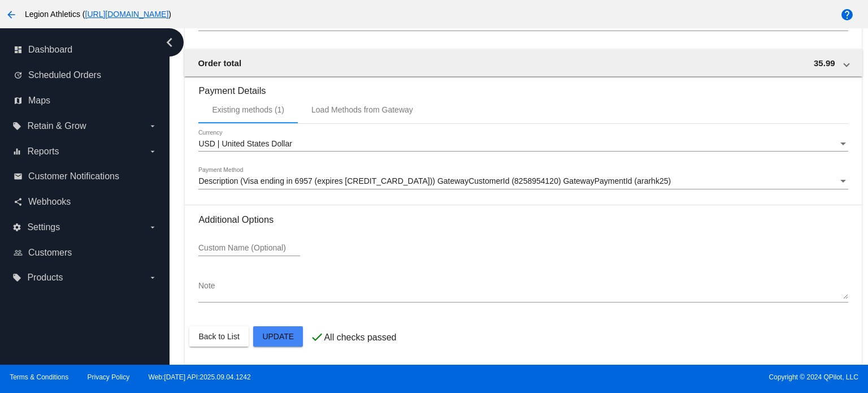 The width and height of the screenshot is (868, 393). What do you see at coordinates (360, 338) in the screenshot?
I see `p: All checks passed` at bounding box center [360, 338].